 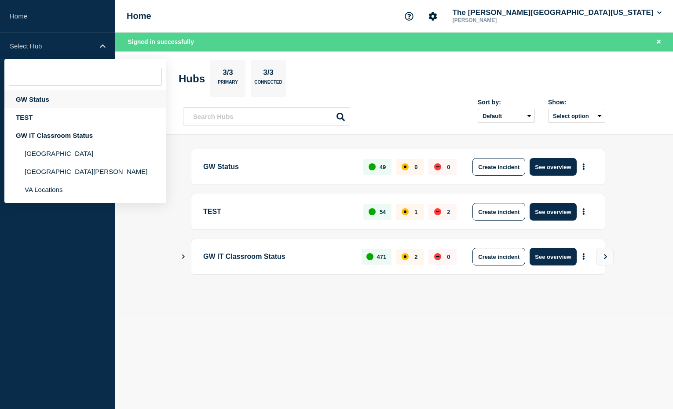 I want to click on li: VA Locations, so click(x=85, y=189).